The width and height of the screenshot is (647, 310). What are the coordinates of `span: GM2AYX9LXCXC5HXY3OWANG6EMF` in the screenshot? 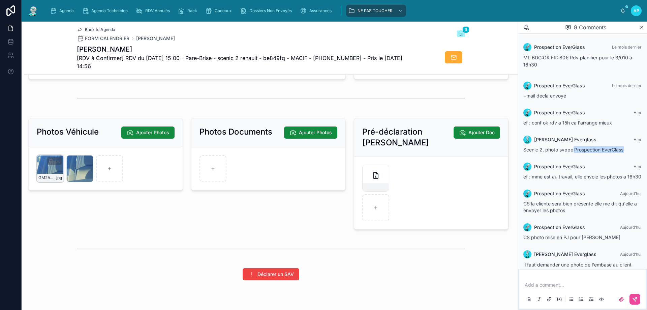 It's located at (47, 178).